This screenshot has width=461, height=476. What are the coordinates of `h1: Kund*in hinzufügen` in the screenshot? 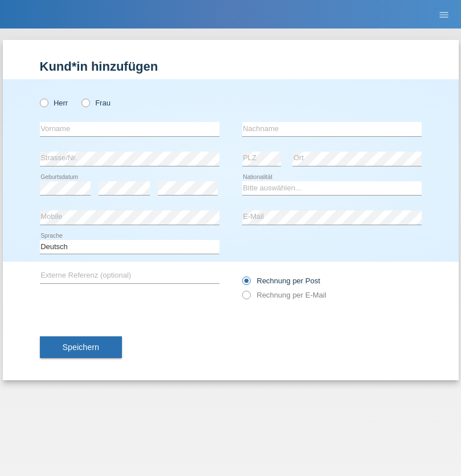 It's located at (231, 66).